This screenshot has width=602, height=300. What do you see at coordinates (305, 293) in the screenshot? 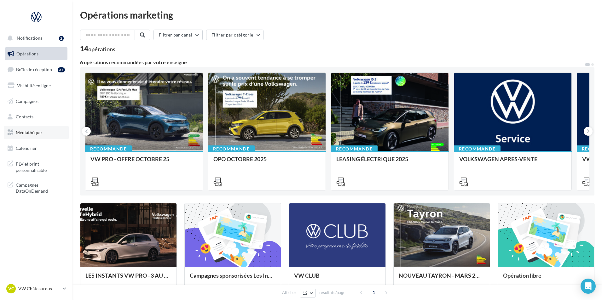
I see `span: 12` at bounding box center [305, 293].